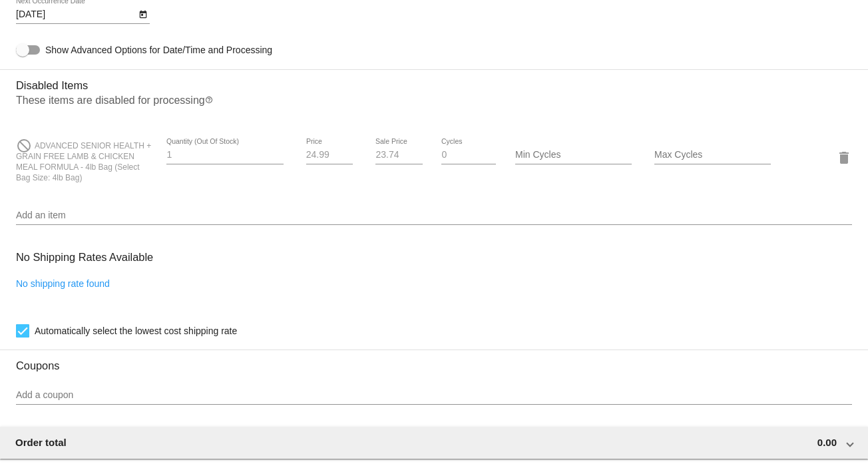 The image size is (868, 468). What do you see at coordinates (844, 158) in the screenshot?
I see `mat-icon: delete` at bounding box center [844, 158].